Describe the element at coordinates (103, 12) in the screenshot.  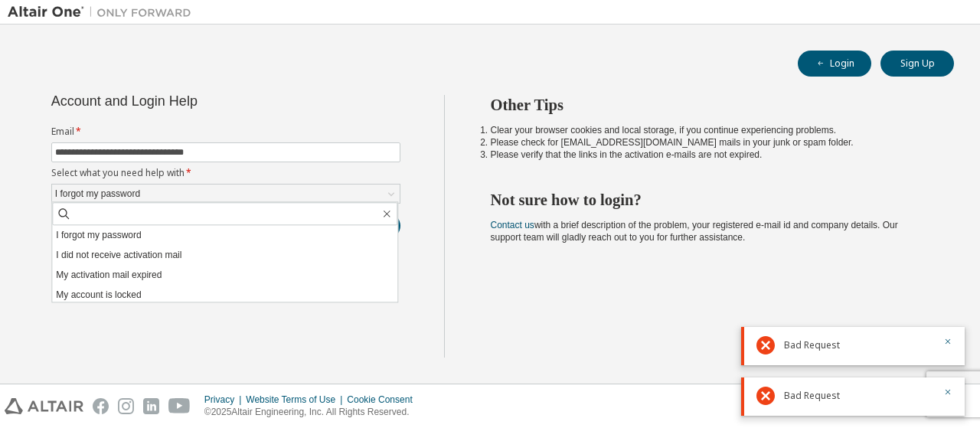
I see `img: Altair One` at that location.